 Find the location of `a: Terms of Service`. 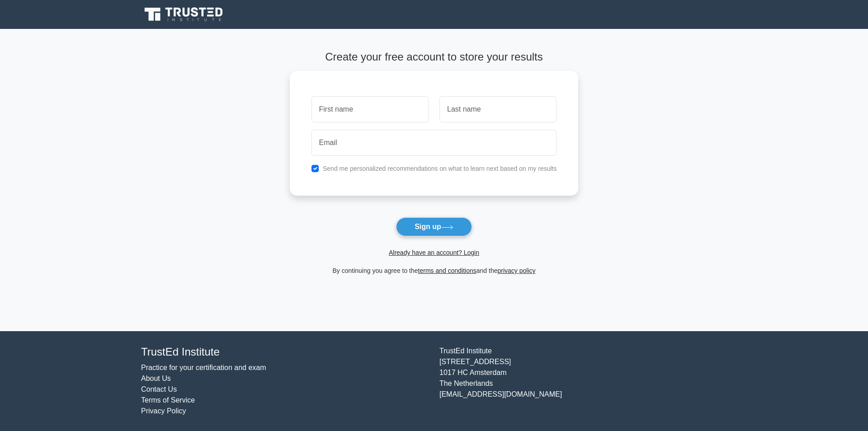

a: Terms of Service is located at coordinates (168, 400).